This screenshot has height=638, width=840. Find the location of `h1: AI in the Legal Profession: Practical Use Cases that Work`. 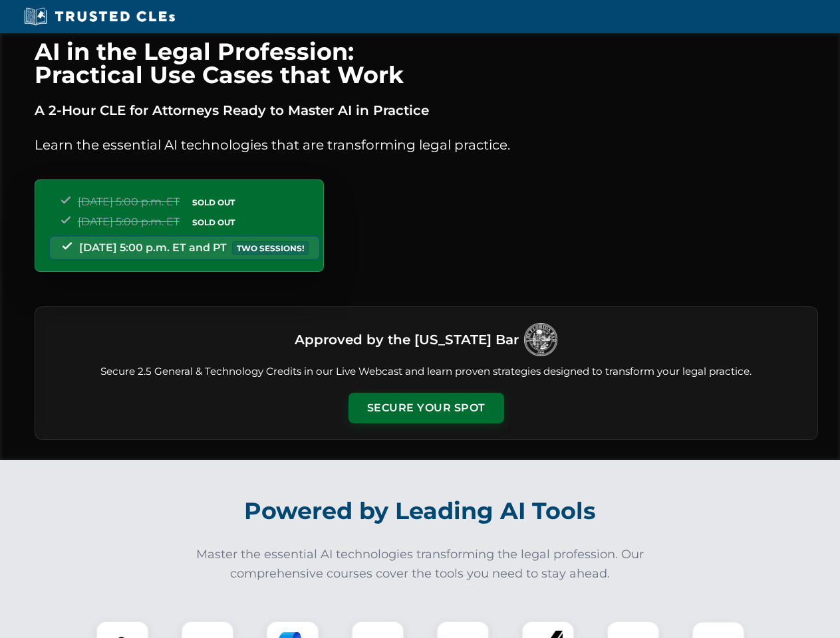

h1: AI in the Legal Profession: Practical Use Cases that Work is located at coordinates (426, 64).